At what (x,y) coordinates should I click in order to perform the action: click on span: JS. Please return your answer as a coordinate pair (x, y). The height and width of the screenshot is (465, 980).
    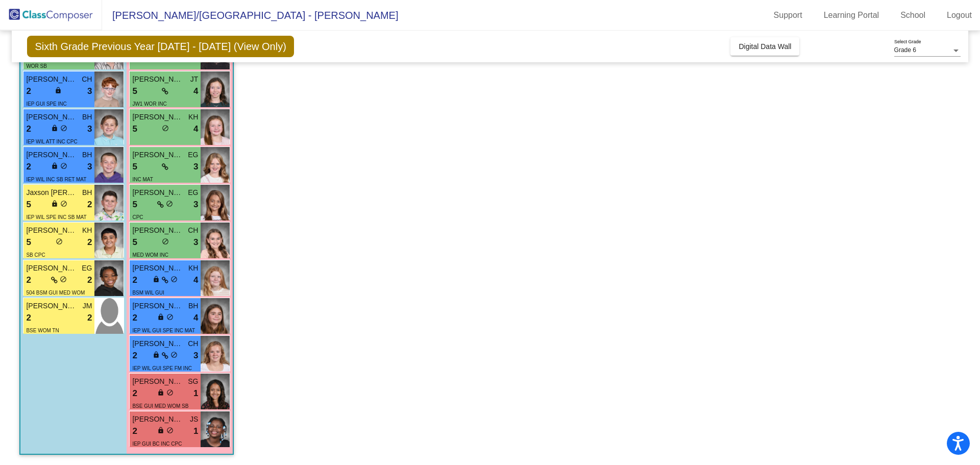
    Looking at the image, I should click on (194, 419).